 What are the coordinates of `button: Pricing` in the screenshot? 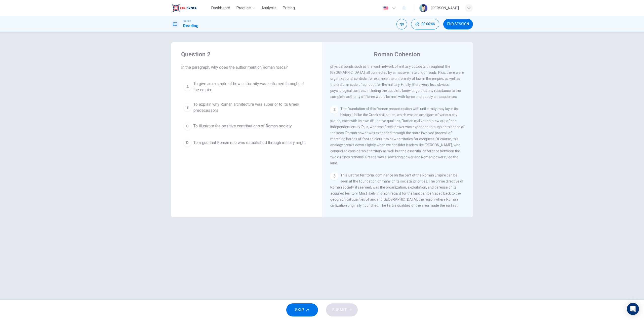 It's located at (289, 8).